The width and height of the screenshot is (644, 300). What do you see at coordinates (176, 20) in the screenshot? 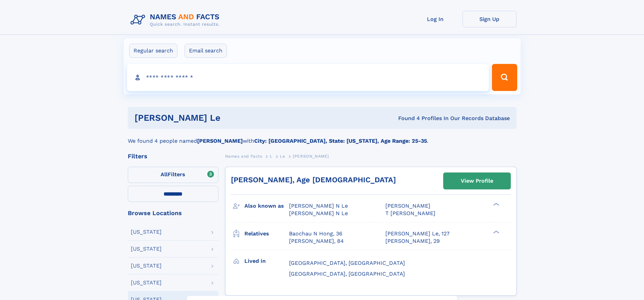
I see `img: Logo Names and Facts` at bounding box center [176, 20].